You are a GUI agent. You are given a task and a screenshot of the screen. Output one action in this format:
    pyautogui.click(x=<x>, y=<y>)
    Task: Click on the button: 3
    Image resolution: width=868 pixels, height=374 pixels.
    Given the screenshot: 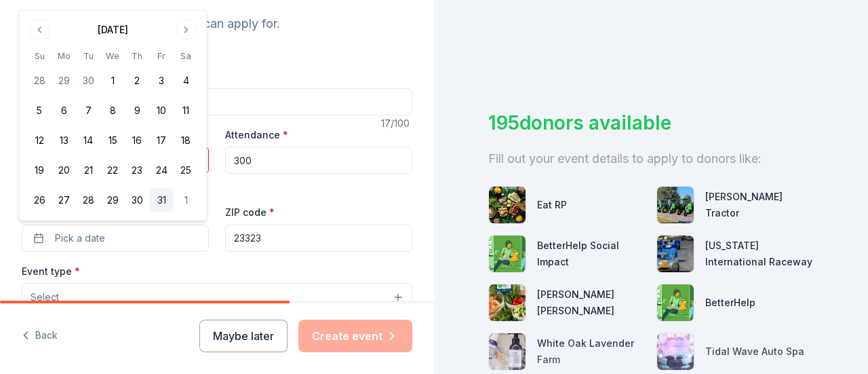 What is the action you would take?
    pyautogui.click(x=161, y=81)
    